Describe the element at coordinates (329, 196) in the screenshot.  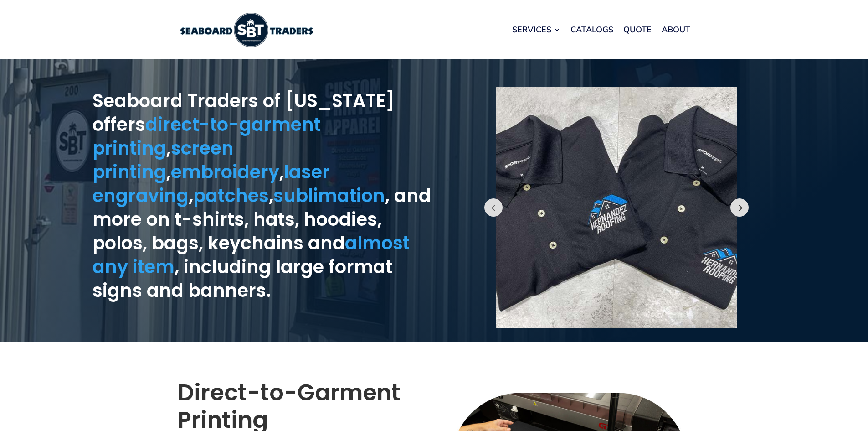
I see `a: sublimation` at that location.